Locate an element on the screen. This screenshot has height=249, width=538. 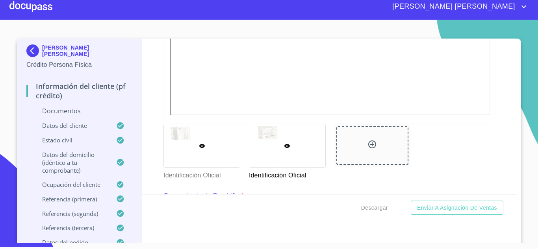
span: Enviar a Asignación de Ventas is located at coordinates (457, 208).